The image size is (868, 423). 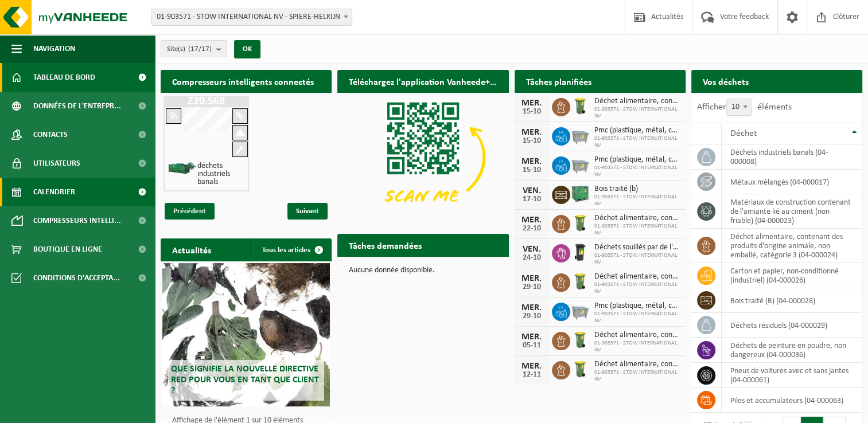 I want to click on td: matériaux de construction contenant de l'amiante lié au ciment (non friable) (04-000023), so click(x=792, y=212).